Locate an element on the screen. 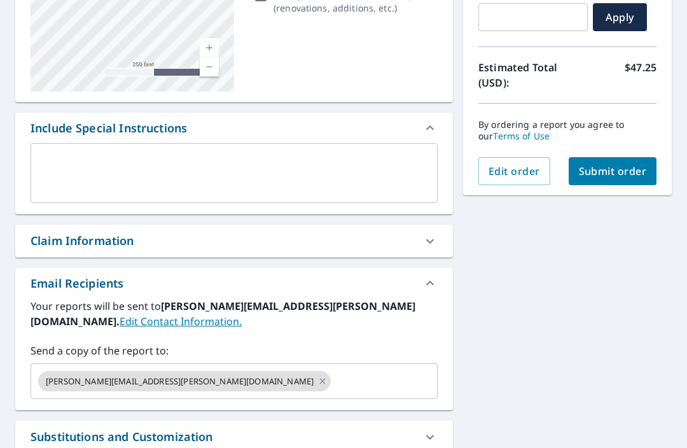  button: Apply is located at coordinates (620, 17).